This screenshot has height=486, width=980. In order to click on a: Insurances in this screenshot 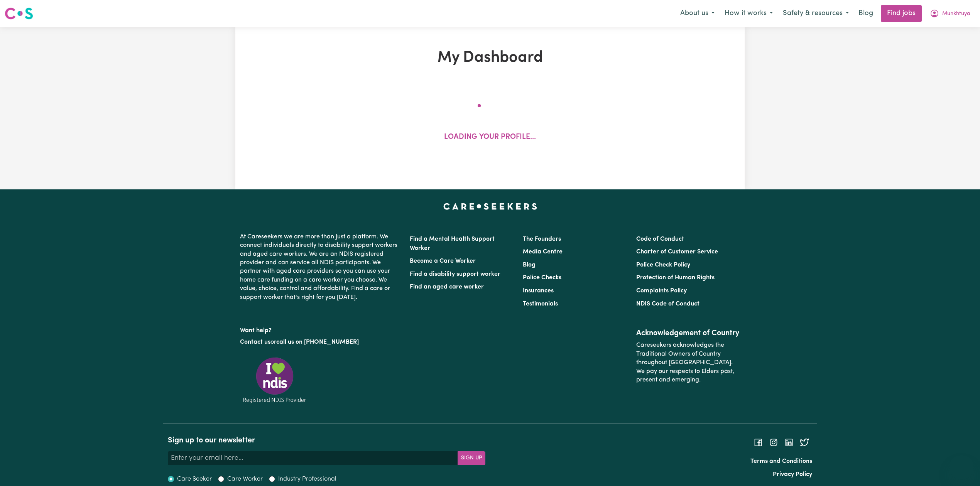, I will do `click(538, 291)`.